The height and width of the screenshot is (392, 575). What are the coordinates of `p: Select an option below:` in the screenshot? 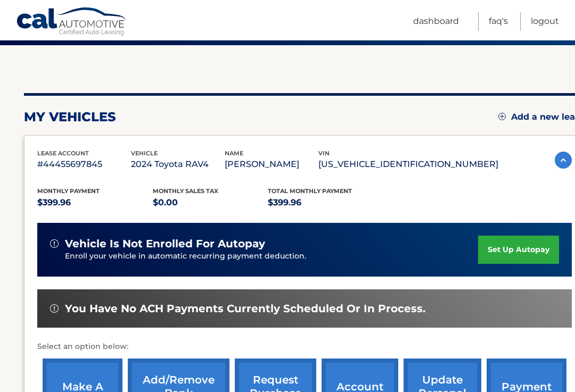 It's located at (304, 347).